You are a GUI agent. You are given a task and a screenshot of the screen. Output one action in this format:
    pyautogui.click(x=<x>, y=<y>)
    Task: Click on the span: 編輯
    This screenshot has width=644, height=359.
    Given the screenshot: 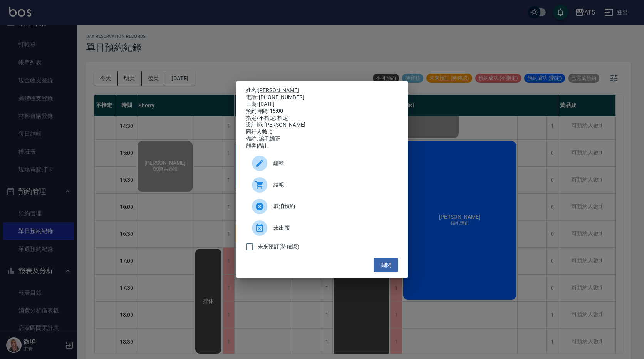 What is the action you would take?
    pyautogui.click(x=333, y=163)
    